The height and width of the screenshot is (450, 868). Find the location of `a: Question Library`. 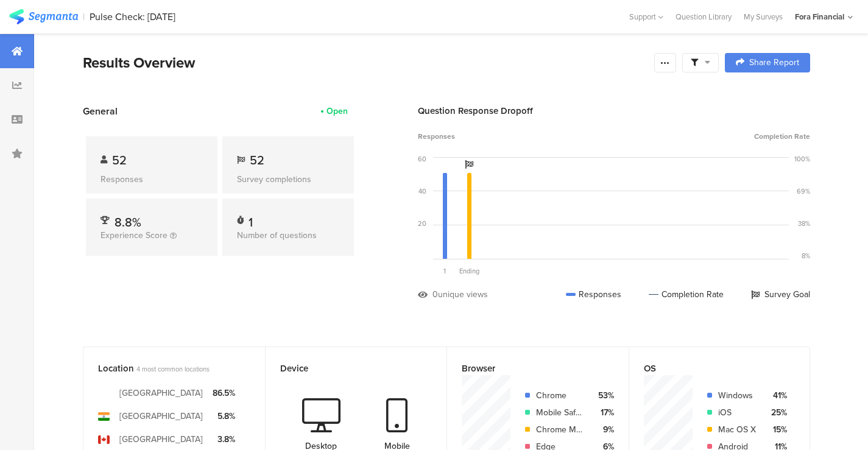

a: Question Library is located at coordinates (704, 16).